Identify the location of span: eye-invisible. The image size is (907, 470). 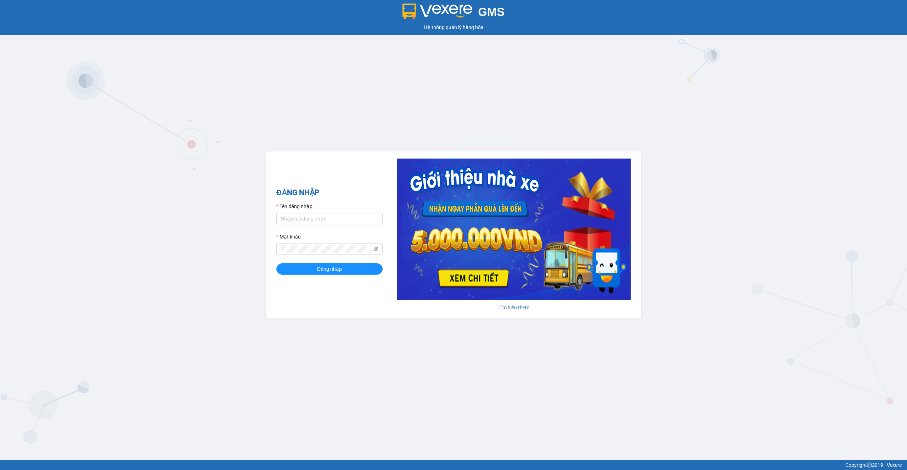
(376, 249).